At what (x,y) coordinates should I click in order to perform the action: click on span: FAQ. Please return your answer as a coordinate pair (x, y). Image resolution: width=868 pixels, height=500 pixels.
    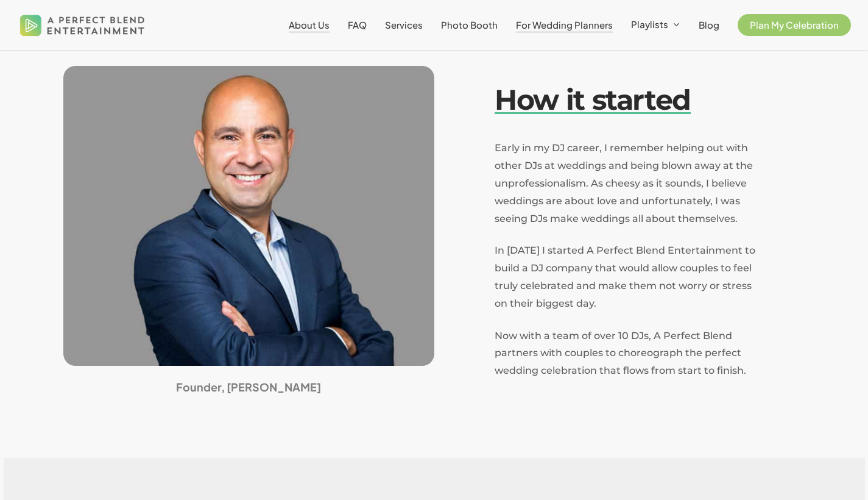
    Looking at the image, I should click on (357, 24).